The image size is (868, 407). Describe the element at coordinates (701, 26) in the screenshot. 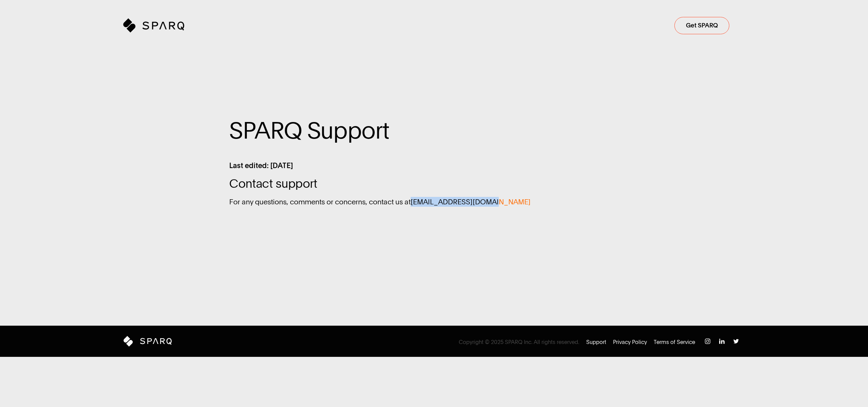

I see `button: Sign up to the SPARQ waiting list` at that location.